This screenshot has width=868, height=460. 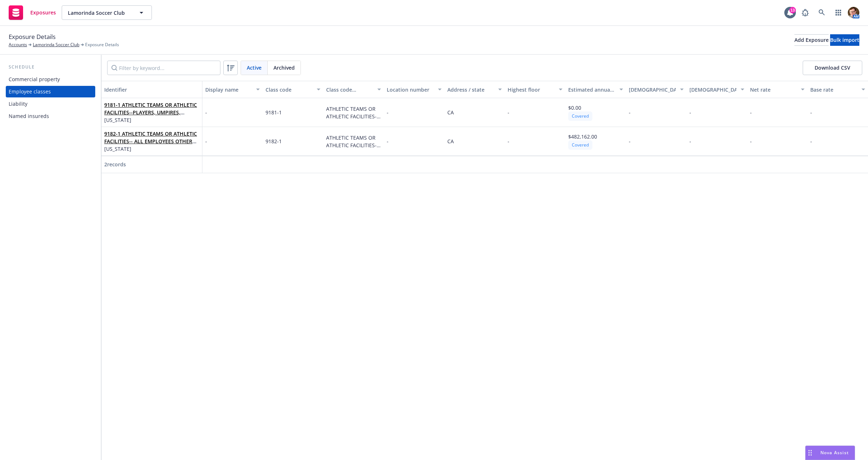 I want to click on a: Search, so click(x=822, y=12).